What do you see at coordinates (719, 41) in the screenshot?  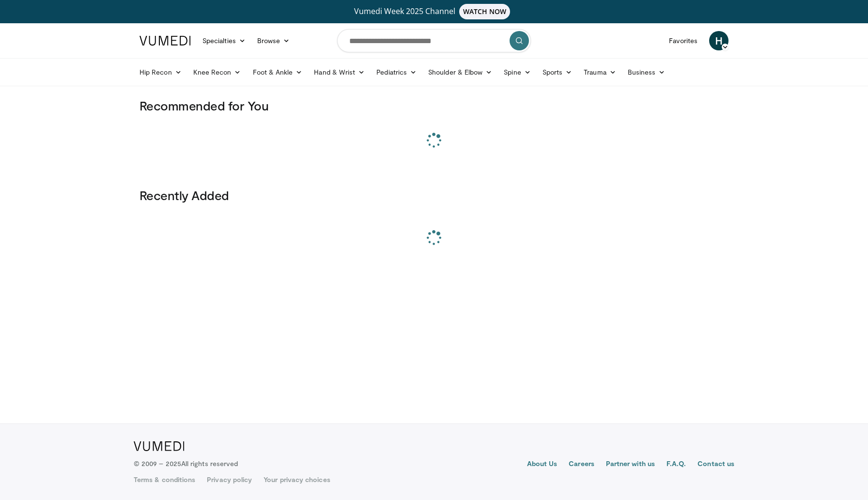 I see `span: H` at bounding box center [719, 41].